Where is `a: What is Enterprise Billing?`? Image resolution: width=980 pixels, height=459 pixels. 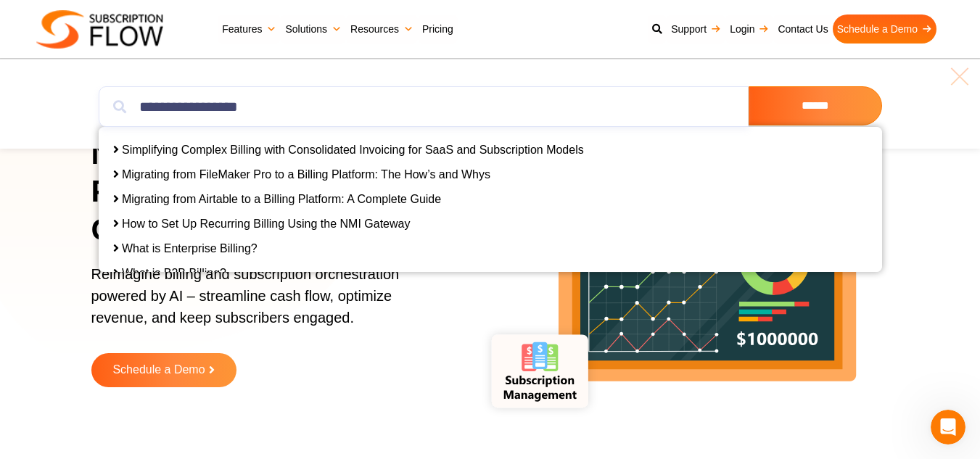
a: What is Enterprise Billing? is located at coordinates (189, 248).